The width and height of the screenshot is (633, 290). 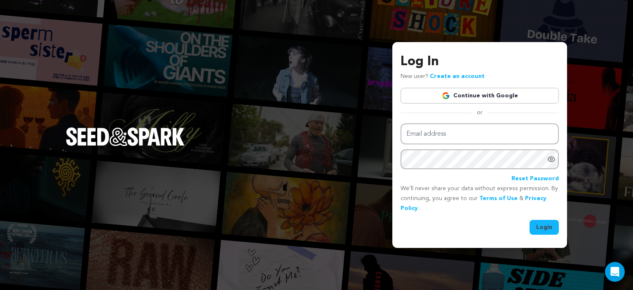 What do you see at coordinates (480, 198) in the screenshot?
I see `p: We’ll never share your data without express permission. By continuing, you agree to our & .` at bounding box center [480, 198].